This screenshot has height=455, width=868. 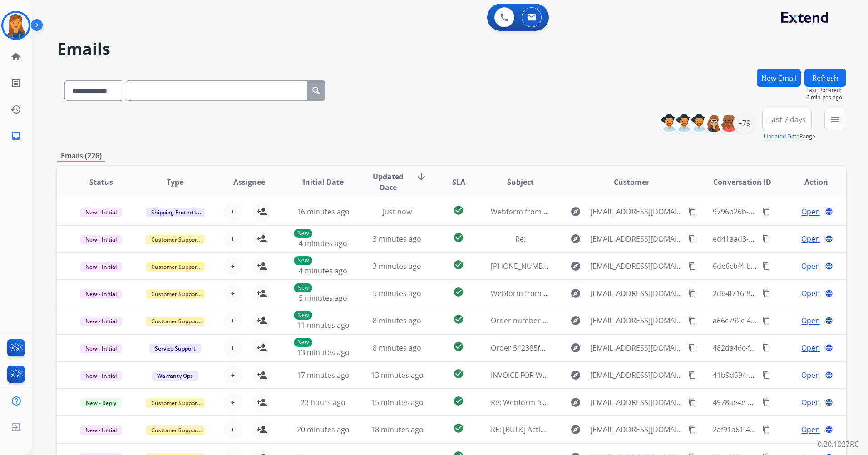 I want to click on p: New, so click(x=303, y=260).